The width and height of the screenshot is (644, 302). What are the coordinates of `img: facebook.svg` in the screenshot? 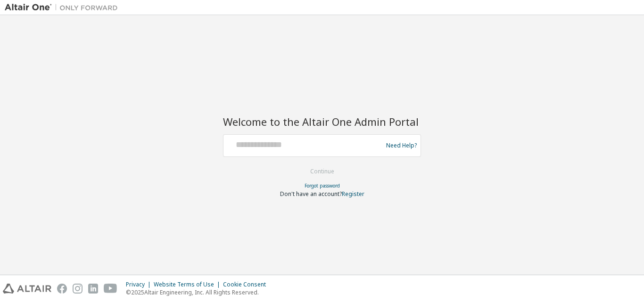 It's located at (62, 288).